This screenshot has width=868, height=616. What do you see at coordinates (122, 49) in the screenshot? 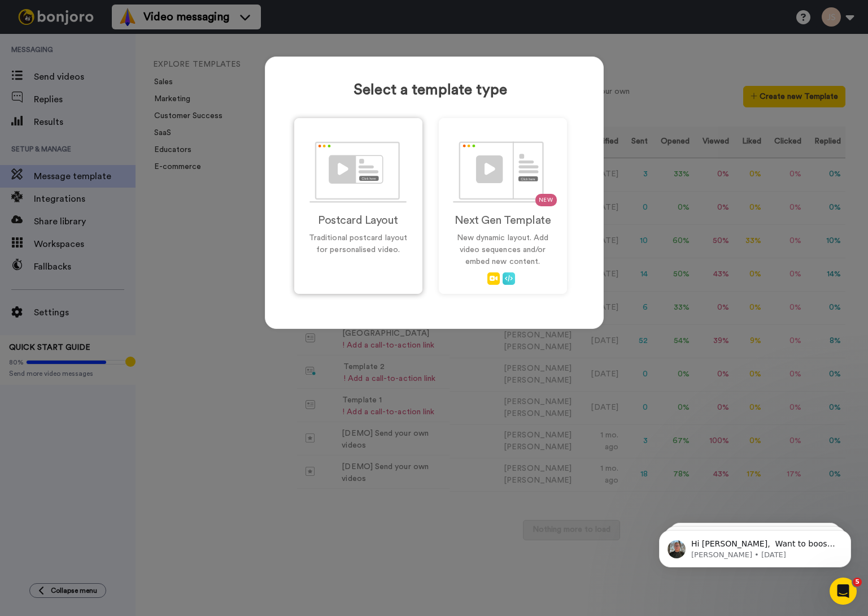
I see `p: Message from James, sent 2w ago` at bounding box center [122, 49].